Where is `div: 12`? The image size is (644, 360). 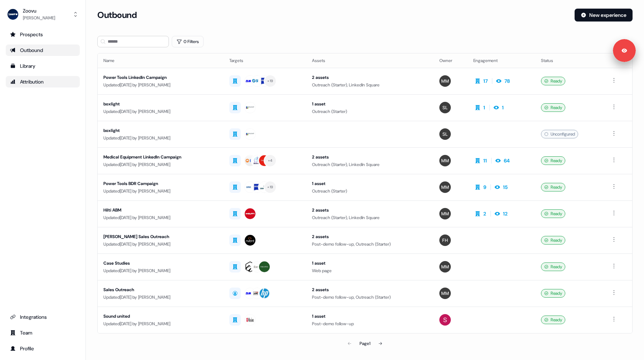 div: 12 is located at coordinates (506, 214).